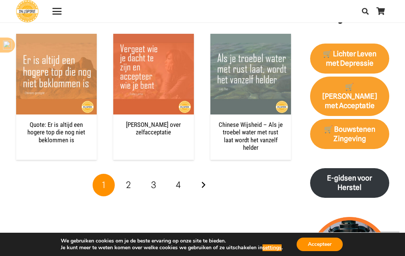  I want to click on span: Pagina 1, so click(104, 185).